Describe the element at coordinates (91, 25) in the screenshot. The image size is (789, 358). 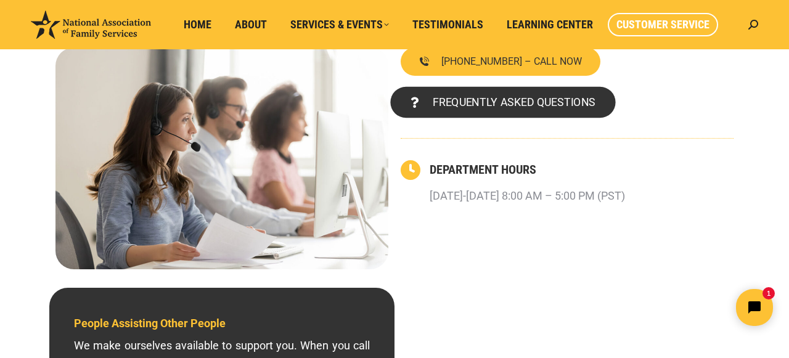
I see `img: National Association of Family Services` at that location.